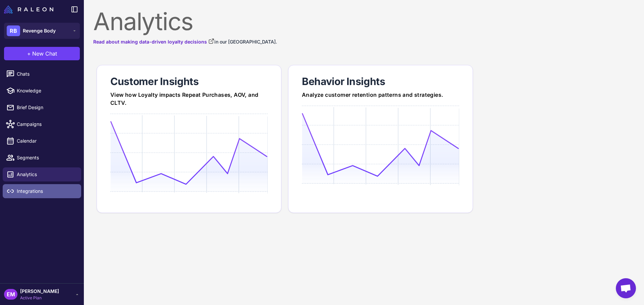 This screenshot has height=305, width=644. What do you see at coordinates (42, 91) in the screenshot?
I see `a: Knowledge` at bounding box center [42, 91].